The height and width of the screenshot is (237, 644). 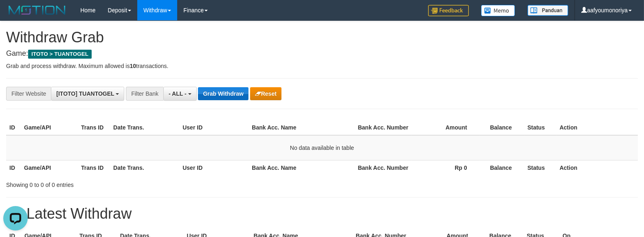 I want to click on span: - ALL -, so click(x=177, y=94).